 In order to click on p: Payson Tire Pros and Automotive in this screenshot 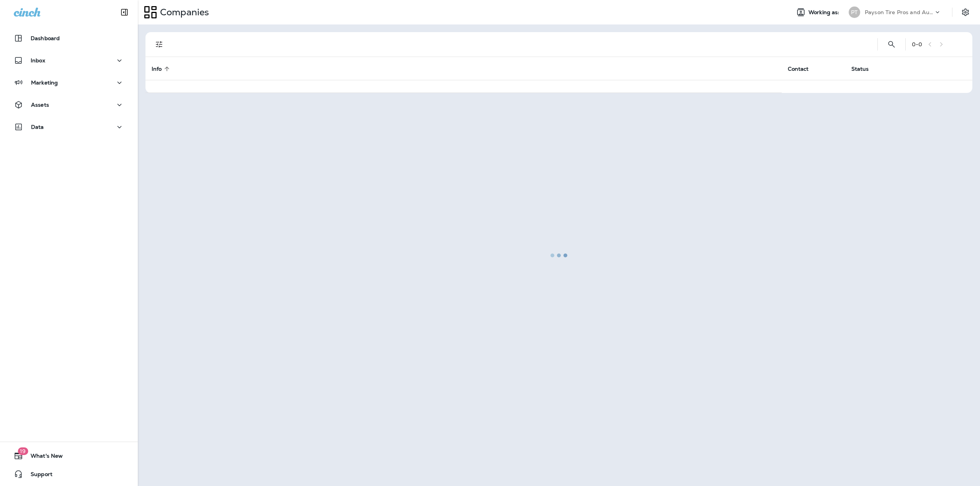, I will do `click(900, 12)`.